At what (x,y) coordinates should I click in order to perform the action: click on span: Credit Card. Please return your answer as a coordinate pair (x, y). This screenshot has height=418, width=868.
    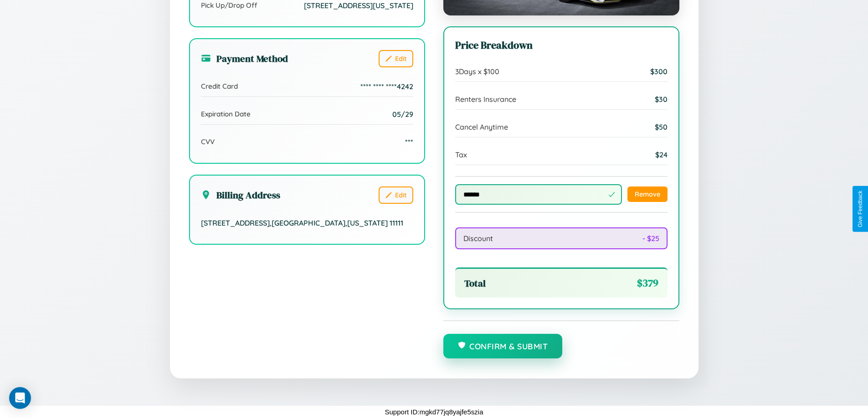
    Looking at the image, I should click on (219, 86).